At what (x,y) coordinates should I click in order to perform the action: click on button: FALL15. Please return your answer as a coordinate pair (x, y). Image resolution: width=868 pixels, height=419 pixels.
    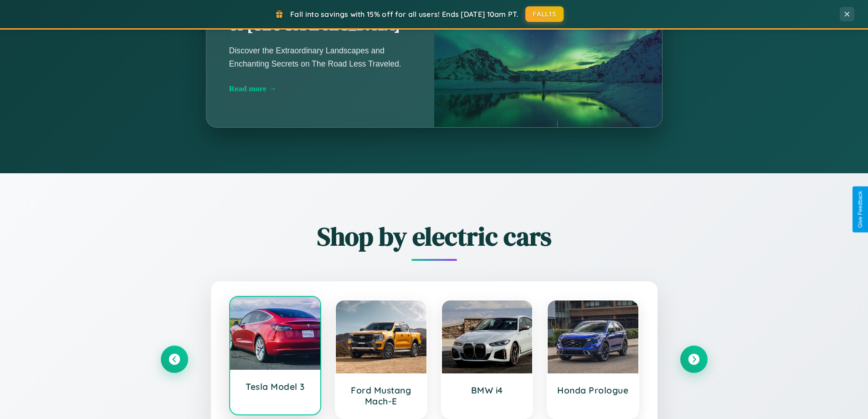
    Looking at the image, I should click on (545, 14).